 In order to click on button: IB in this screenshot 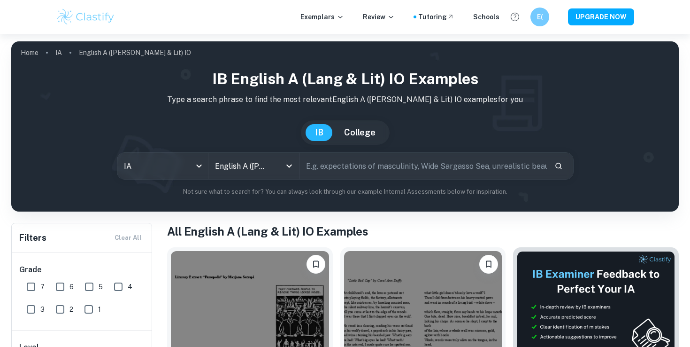, I will do `click(319, 132)`.